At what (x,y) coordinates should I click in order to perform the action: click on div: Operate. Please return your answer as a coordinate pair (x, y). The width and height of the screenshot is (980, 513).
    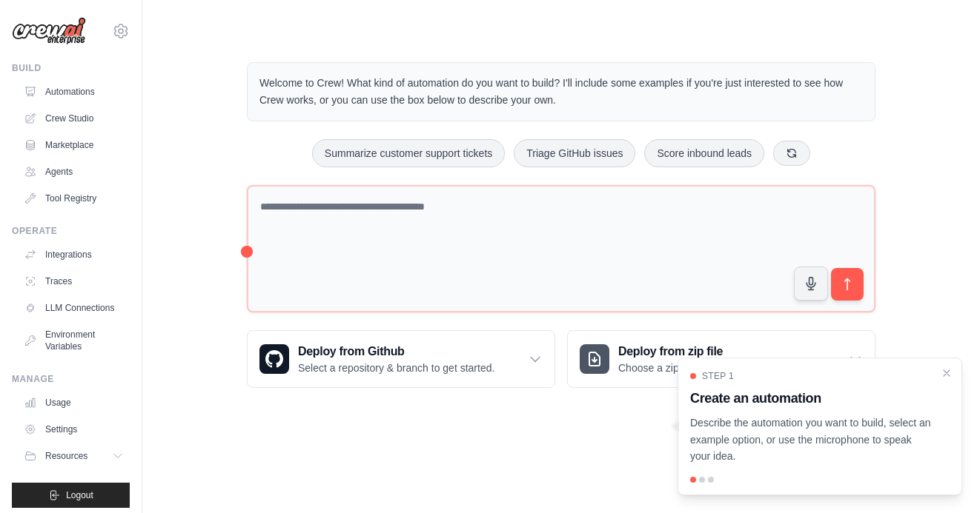
    Looking at the image, I should click on (70, 231).